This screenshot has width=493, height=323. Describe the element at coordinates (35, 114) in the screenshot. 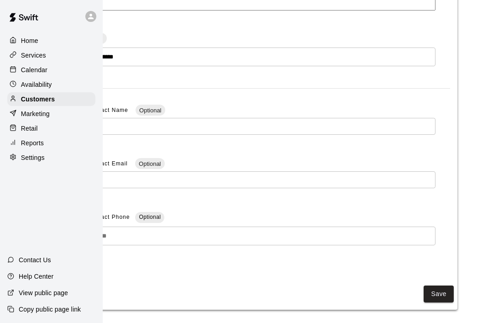

I see `p: Marketing` at that location.